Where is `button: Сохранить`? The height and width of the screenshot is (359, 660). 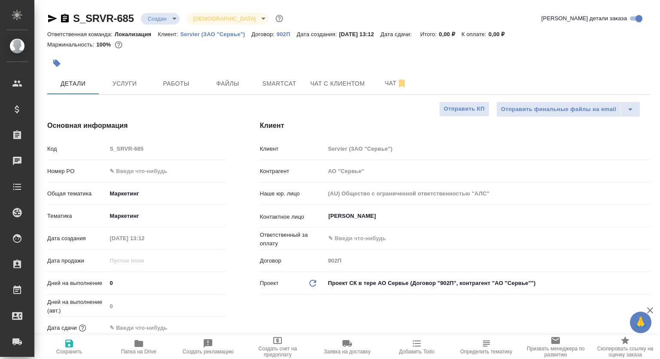
button: Сохранить is located at coordinates (69, 347).